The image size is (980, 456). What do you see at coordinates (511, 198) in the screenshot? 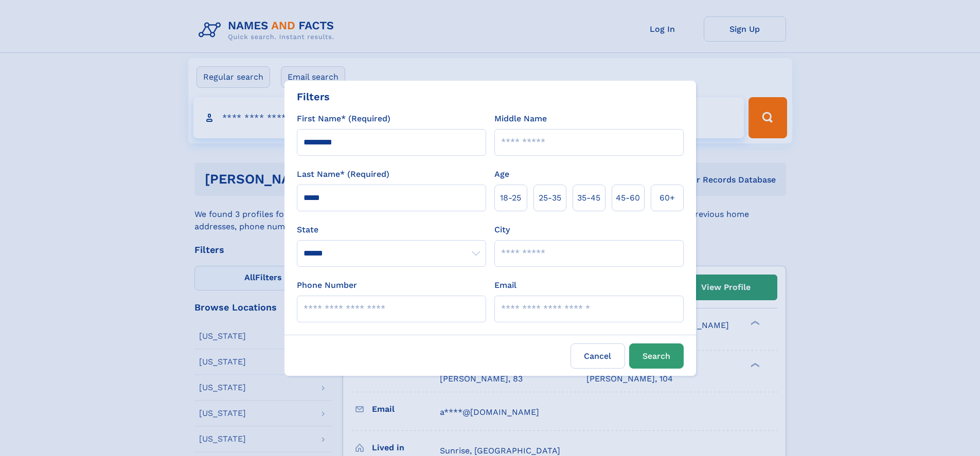
I see `span: 18‑25` at bounding box center [511, 198].